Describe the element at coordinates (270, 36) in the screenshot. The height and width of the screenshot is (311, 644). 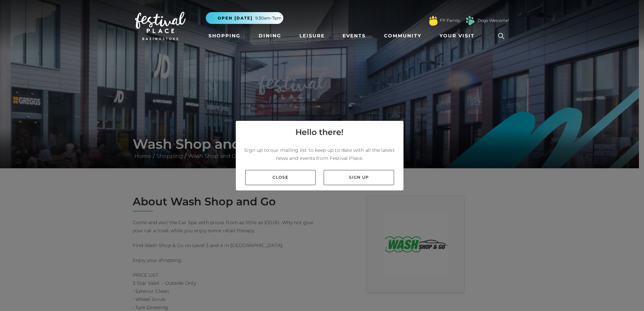
I see `a: Dining` at that location.